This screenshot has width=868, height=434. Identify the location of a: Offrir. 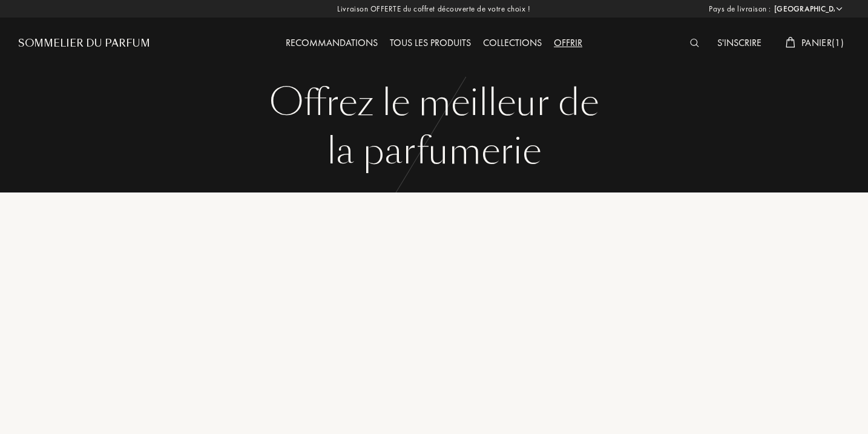
(568, 43).